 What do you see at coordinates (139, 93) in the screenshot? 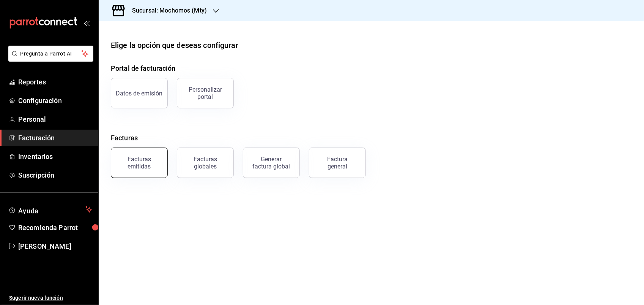
I see `button: Datos de emisión` at bounding box center [139, 93].